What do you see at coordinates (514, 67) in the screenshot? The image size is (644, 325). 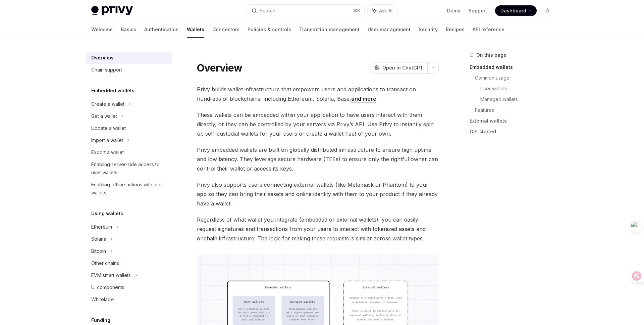 I see `a: Embedded wallets` at bounding box center [514, 67].